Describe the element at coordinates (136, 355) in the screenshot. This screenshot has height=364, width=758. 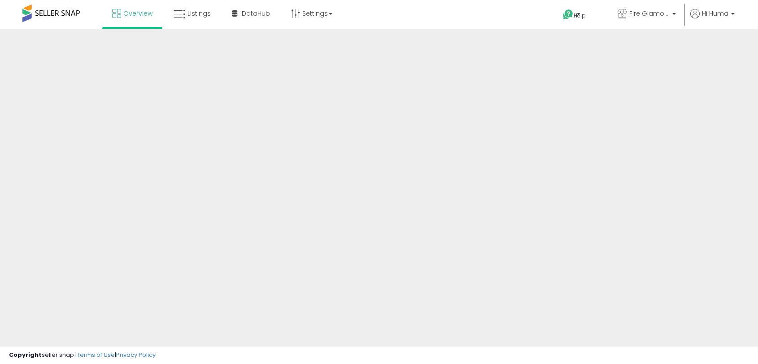
I see `a: Privacy Policy` at that location.